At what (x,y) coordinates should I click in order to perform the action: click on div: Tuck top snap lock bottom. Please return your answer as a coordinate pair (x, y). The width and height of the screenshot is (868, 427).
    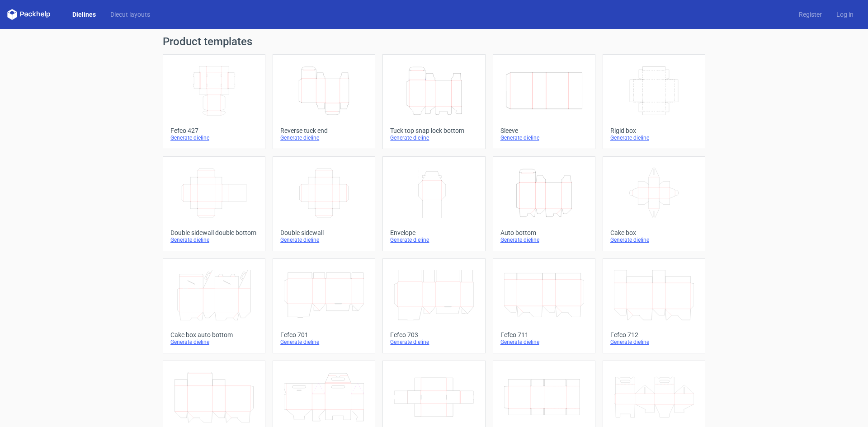
    Looking at the image, I should click on (434, 130).